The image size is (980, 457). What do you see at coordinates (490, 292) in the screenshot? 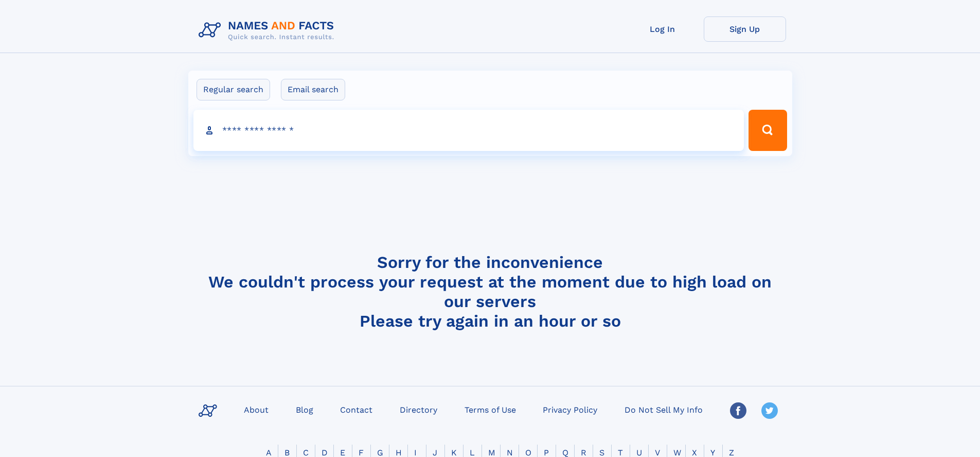
I see `h4: Sorry for the inconvenience We couldn't process your request at the moment due to high load on ou...` at bounding box center [490, 292].